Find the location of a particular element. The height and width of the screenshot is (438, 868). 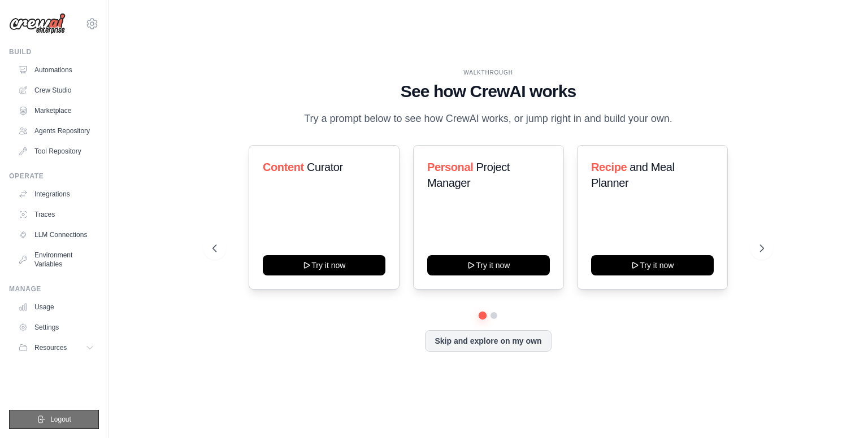

button: Resources is located at coordinates (56, 347).